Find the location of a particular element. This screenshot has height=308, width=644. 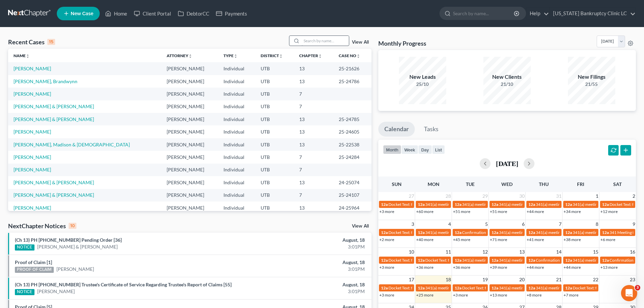

span: 8 is located at coordinates (597, 224).